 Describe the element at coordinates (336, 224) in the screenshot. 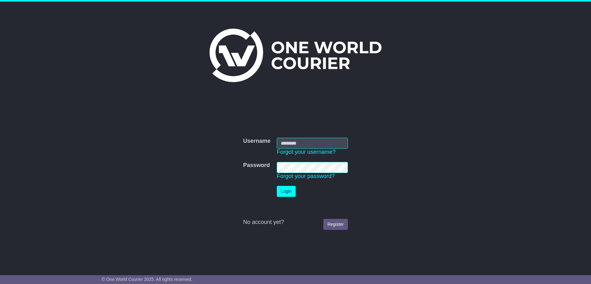

I see `a: Register` at that location.